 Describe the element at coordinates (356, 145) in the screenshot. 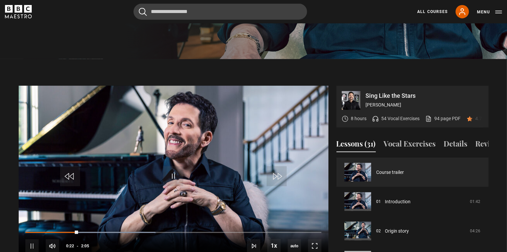

I see `button: Lessons (31)` at that location.